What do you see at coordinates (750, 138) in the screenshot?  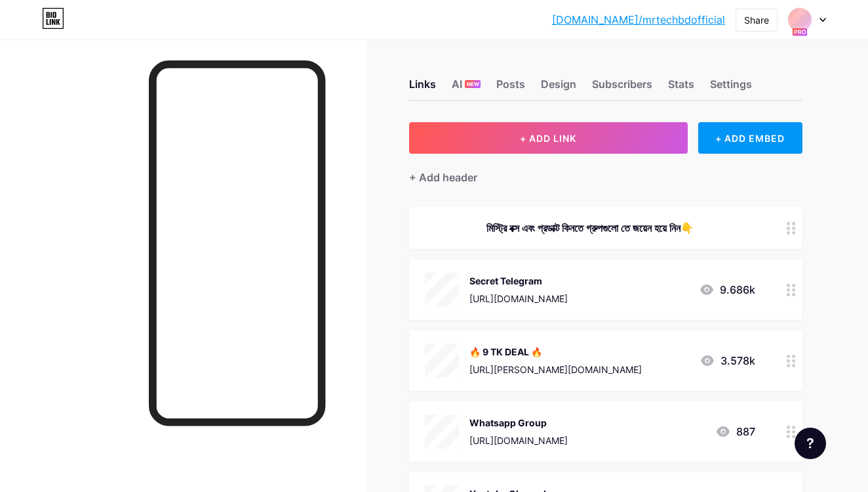 I see `div: + ADD EMBED` at bounding box center [750, 138].